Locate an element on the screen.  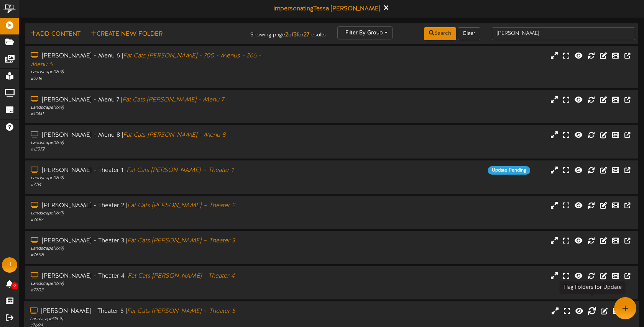
div: # 7703 is located at coordinates (152, 290).